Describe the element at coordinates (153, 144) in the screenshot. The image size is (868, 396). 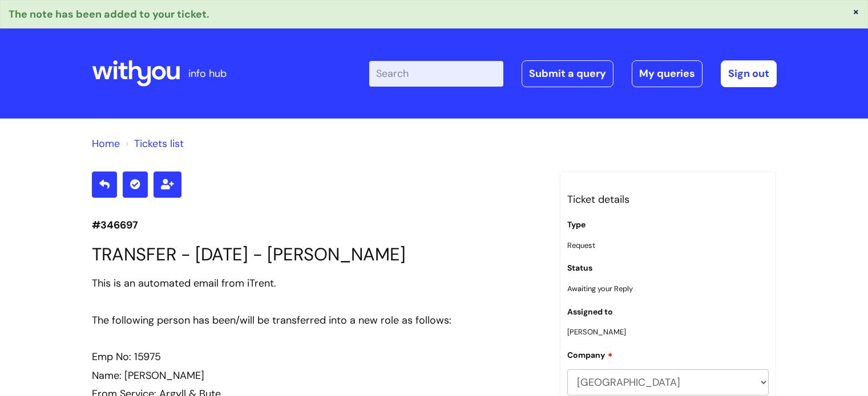
I see `li: Tickets list` at that location.